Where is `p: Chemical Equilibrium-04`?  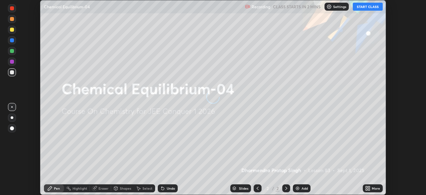 p: Chemical Equilibrium-04 is located at coordinates (67, 7).